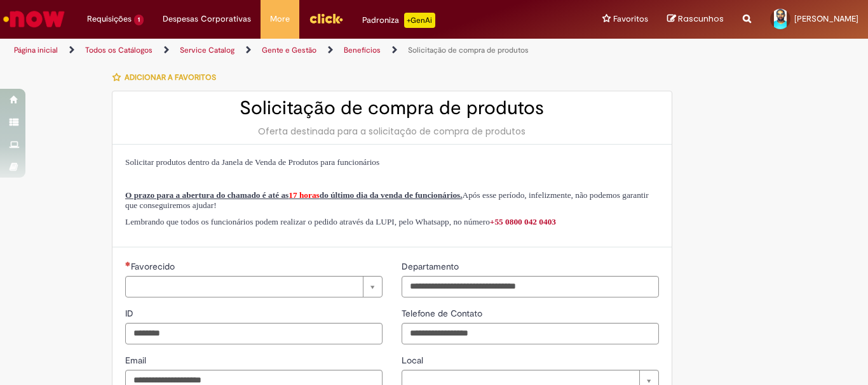  Describe the element at coordinates (128, 264) in the screenshot. I see `span: Necessários` at that location.